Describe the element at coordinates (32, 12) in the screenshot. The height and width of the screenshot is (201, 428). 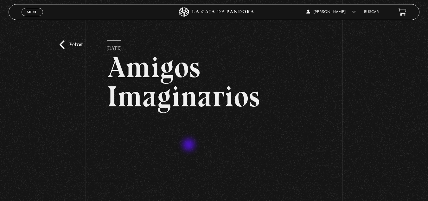
I see `span: Menu` at that location.